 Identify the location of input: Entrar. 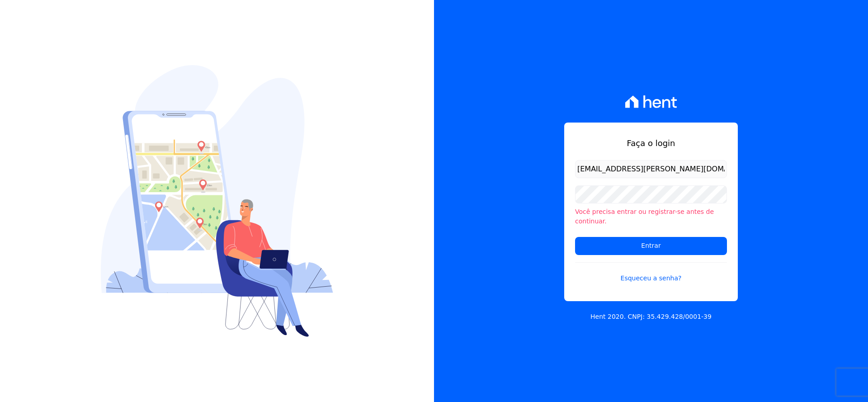
(652, 246).